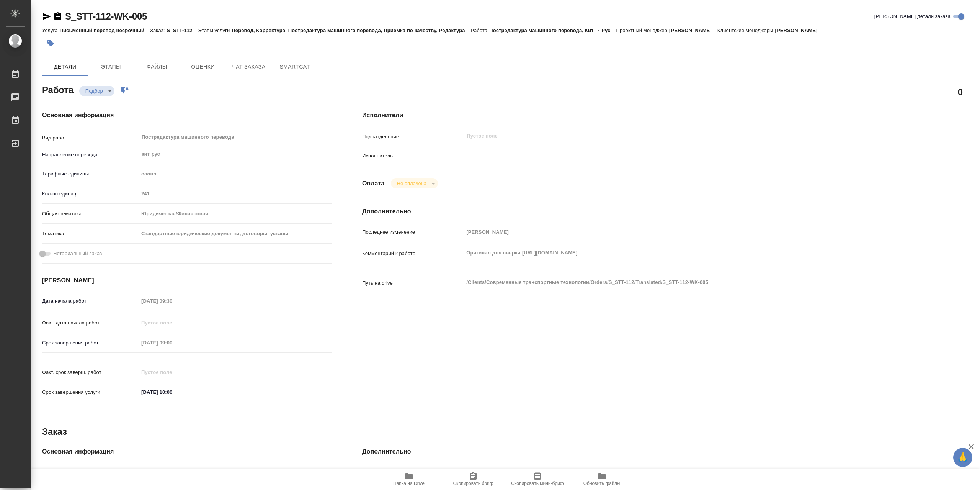  Describe the element at coordinates (91, 214) in the screenshot. I see `p: Общая тематика` at that location.